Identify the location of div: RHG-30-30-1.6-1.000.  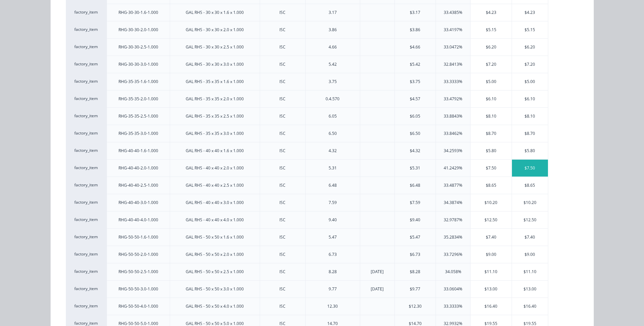
(138, 13).